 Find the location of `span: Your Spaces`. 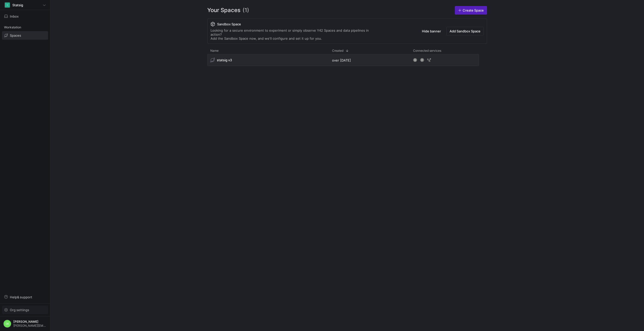

span: Your Spaces is located at coordinates (224, 10).